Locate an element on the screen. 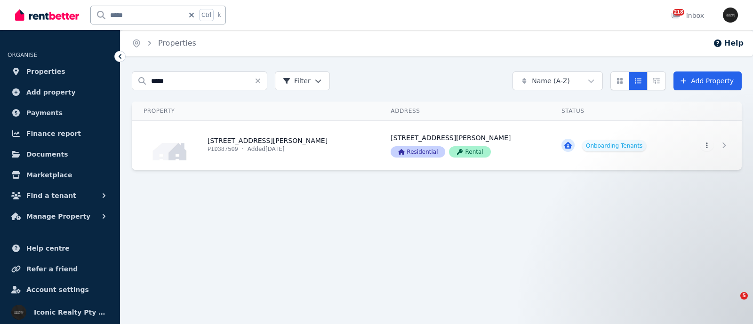 The height and width of the screenshot is (324, 753). button: Clear search is located at coordinates (261, 81).